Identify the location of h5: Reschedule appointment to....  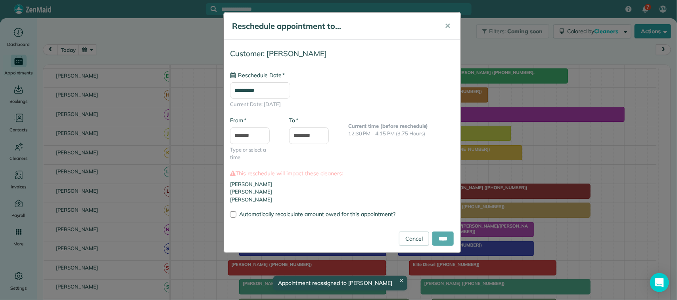
(333, 26).